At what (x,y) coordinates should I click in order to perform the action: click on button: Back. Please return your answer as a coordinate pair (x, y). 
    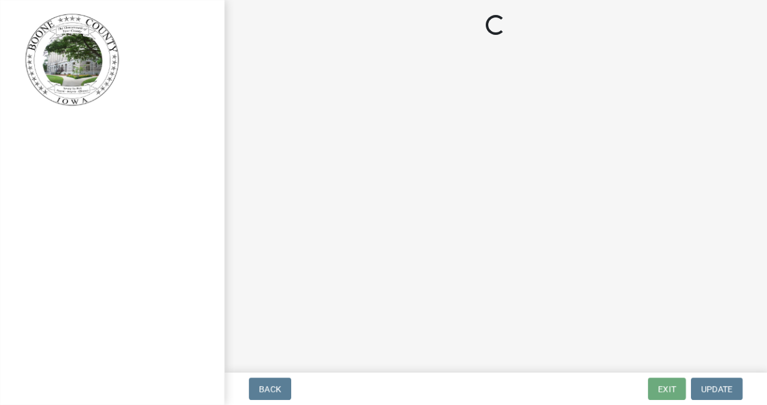
    Looking at the image, I should click on (270, 389).